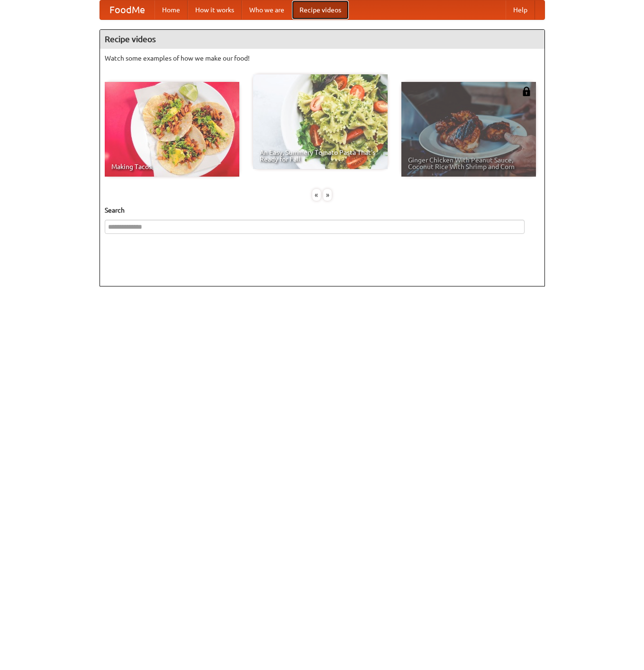 The width and height of the screenshot is (644, 670). Describe the element at coordinates (322, 39) in the screenshot. I see `h4: Recipe videos` at that location.